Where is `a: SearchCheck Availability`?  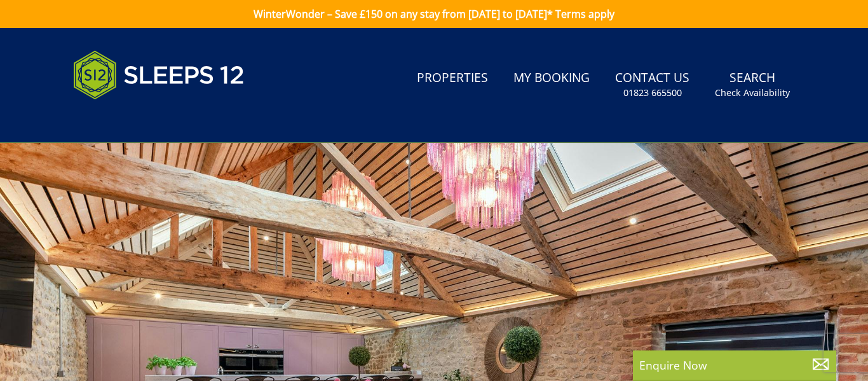 a: SearchCheck Availability is located at coordinates (752, 85).